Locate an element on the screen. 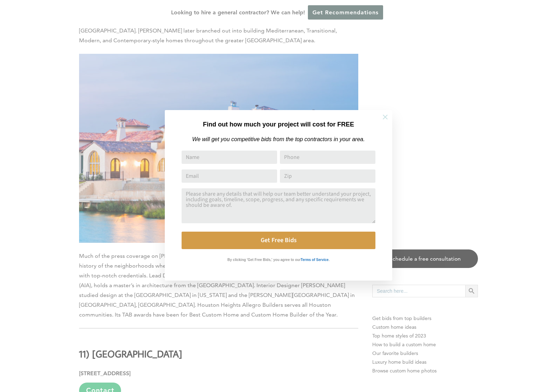 Image resolution: width=557 pixels, height=392 pixels. button: Get Free Bids is located at coordinates (278, 241).